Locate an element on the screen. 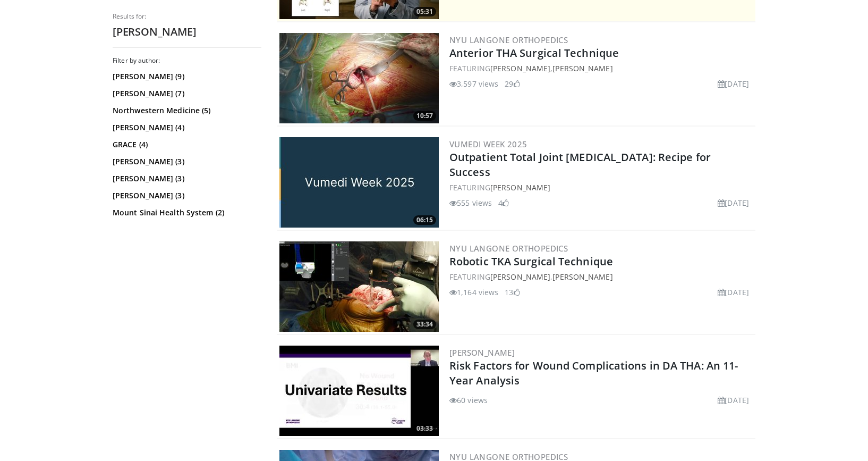 Image resolution: width=868 pixels, height=461 pixels. li: 555 views is located at coordinates (471, 202).